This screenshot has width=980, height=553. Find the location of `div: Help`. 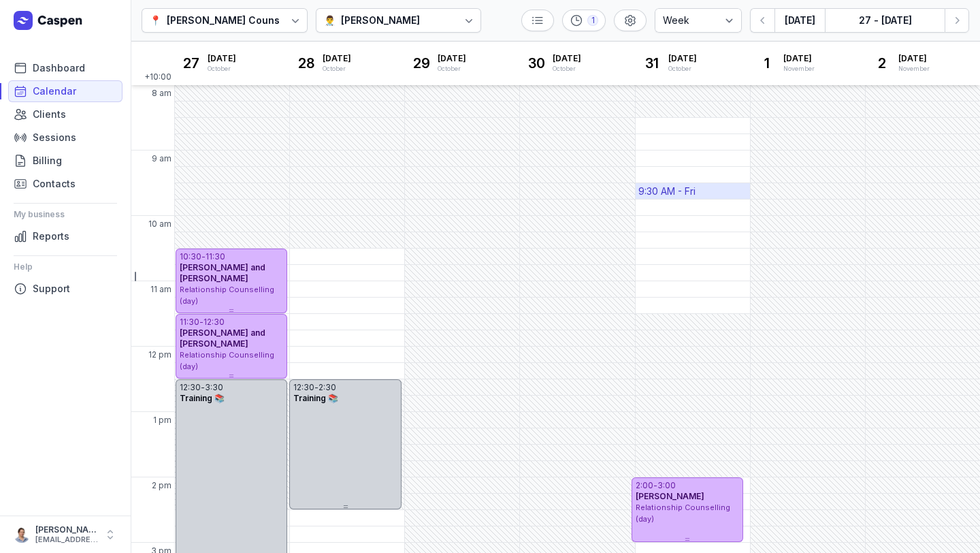

div: Help is located at coordinates (66, 267).